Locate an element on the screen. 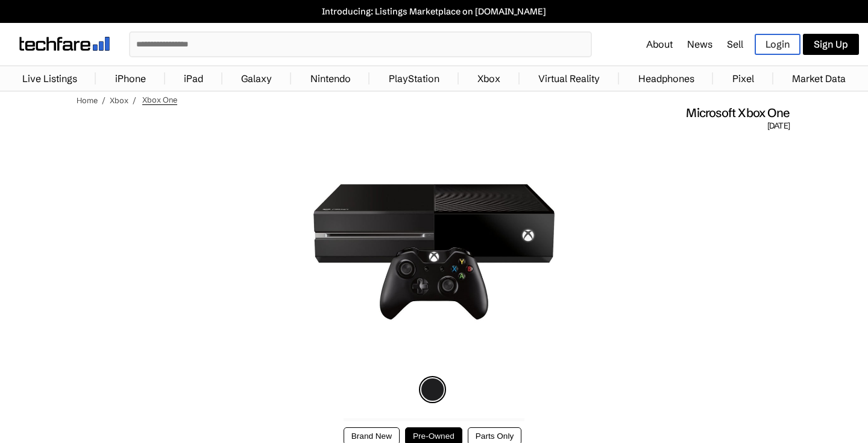 This screenshot has height=443, width=868. a: Virtual Reality is located at coordinates (569, 78).